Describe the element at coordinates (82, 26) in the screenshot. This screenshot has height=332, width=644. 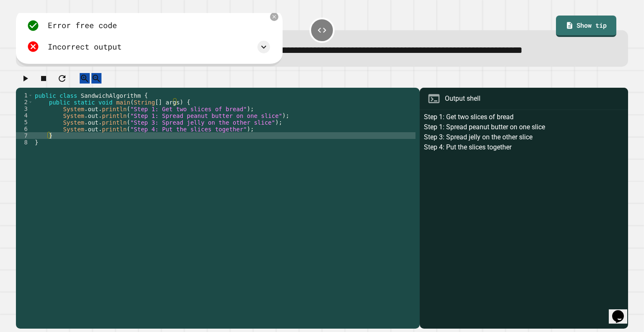
I see `div: Error free code` at that location.